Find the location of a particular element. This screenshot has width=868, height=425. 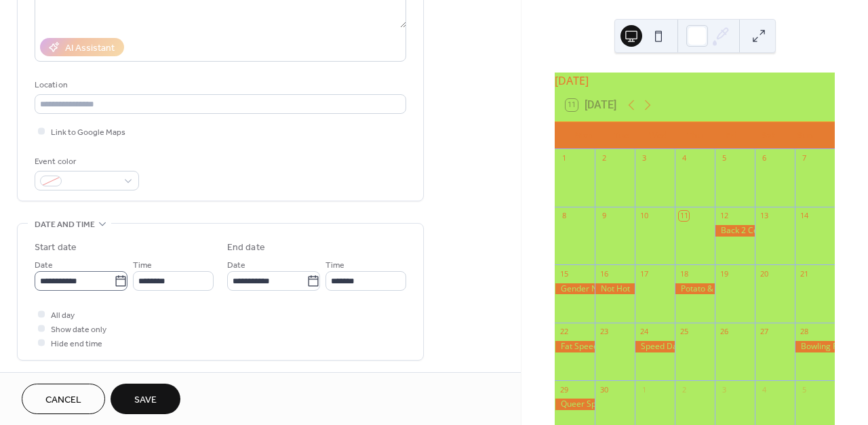

div: 24 is located at coordinates (643, 331).